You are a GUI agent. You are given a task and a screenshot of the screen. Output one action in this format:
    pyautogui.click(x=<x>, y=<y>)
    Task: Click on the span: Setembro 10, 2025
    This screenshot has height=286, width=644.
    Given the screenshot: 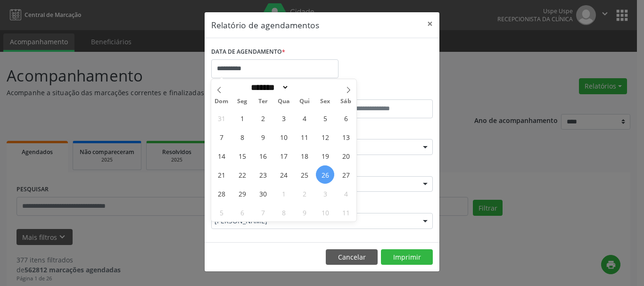 What is the action you would take?
    pyautogui.click(x=283, y=136)
    